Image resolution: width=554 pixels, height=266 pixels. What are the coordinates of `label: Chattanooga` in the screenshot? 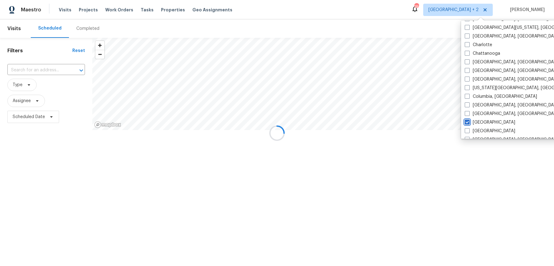 It's located at (483, 54).